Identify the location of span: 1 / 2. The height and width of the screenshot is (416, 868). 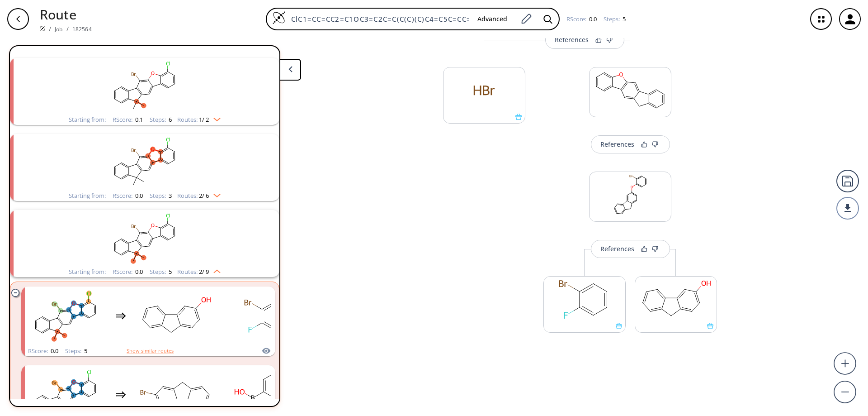
(204, 120).